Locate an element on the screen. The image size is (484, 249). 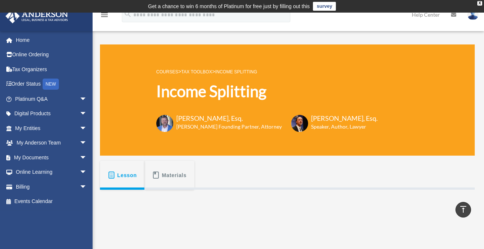
div: close is located at coordinates (479, 3).